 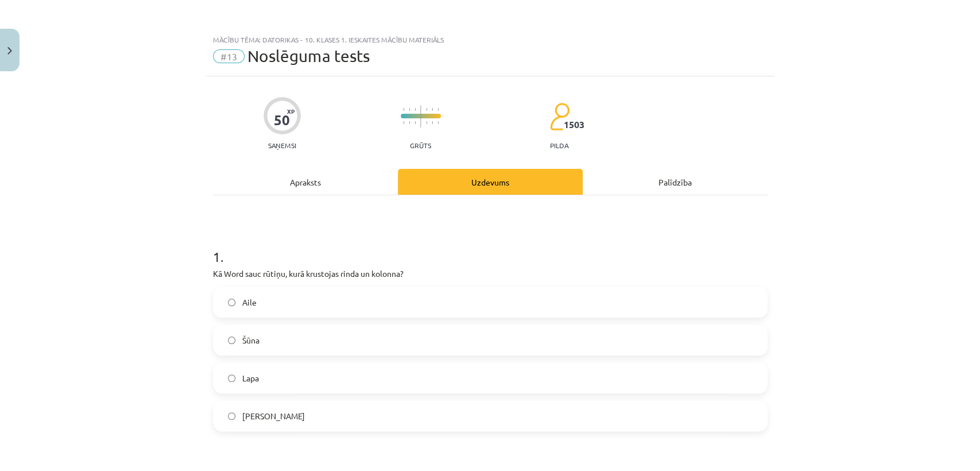 I want to click on input: Lapa, so click(x=232, y=378).